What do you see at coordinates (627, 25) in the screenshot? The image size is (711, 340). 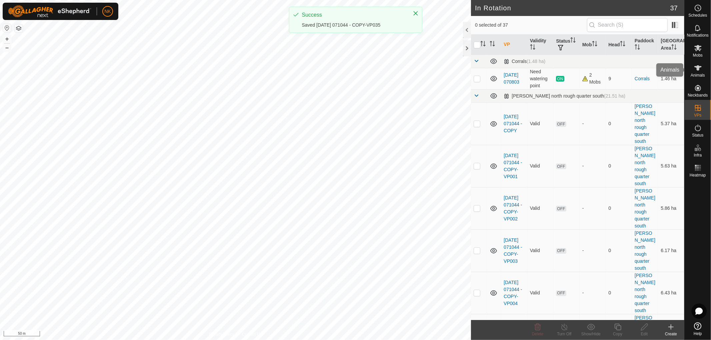 I see `input: Search (S)` at bounding box center [627, 25].